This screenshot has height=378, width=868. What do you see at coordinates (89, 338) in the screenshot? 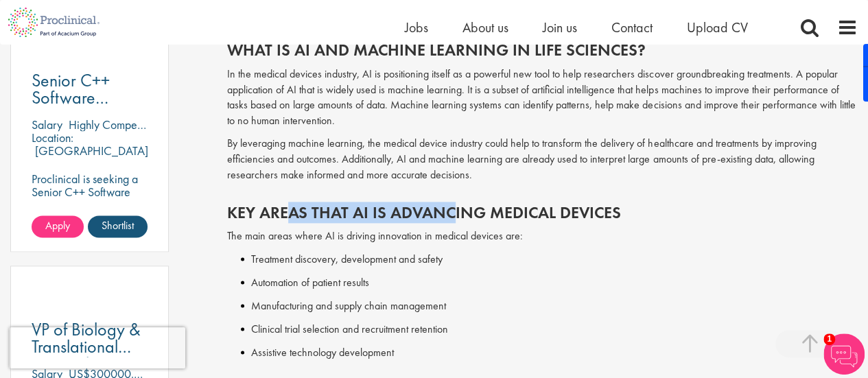
I see `a: VP of Biology & Translational Research` at bounding box center [89, 338].